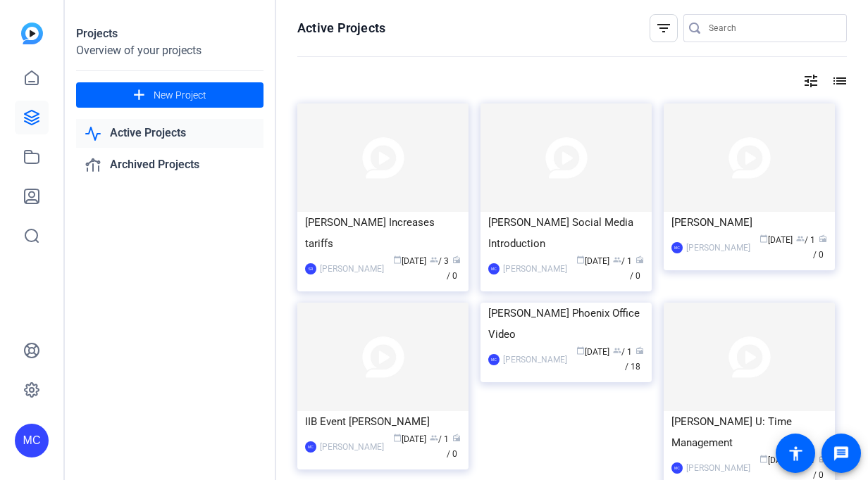  Describe the element at coordinates (439, 261) in the screenshot. I see `span: / 3` at that location.